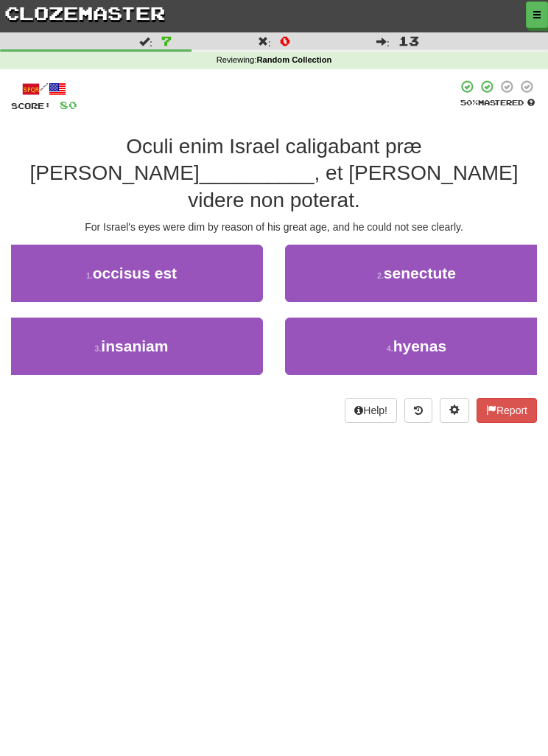 The width and height of the screenshot is (548, 756). I want to click on small: 2 ., so click(380, 276).